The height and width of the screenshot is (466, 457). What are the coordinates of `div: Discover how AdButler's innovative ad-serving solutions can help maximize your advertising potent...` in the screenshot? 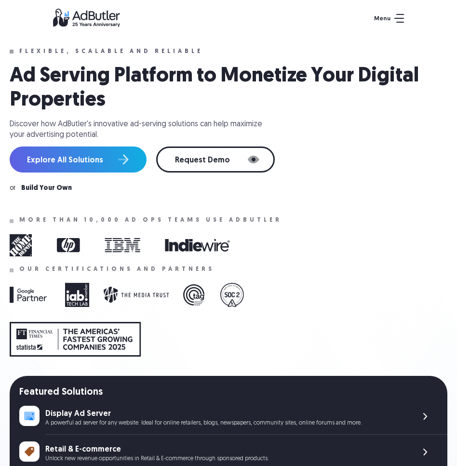 It's located at (140, 130).